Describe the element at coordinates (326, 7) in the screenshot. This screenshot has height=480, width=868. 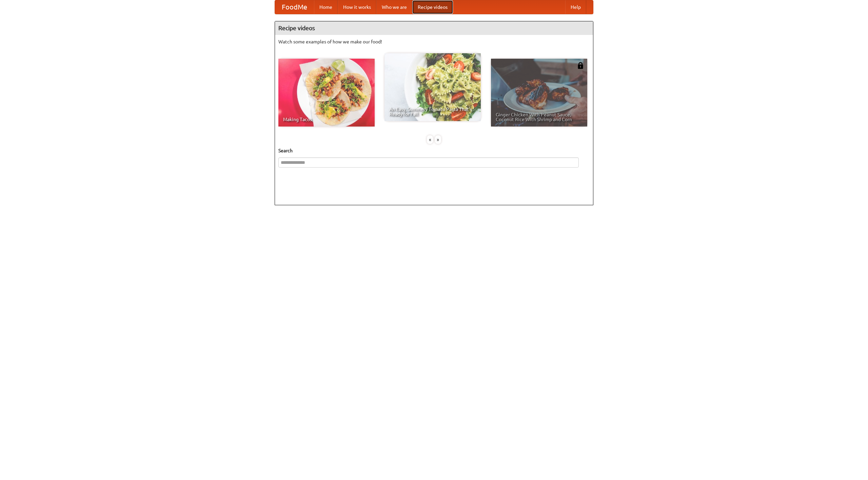
I see `a: Home` at that location.